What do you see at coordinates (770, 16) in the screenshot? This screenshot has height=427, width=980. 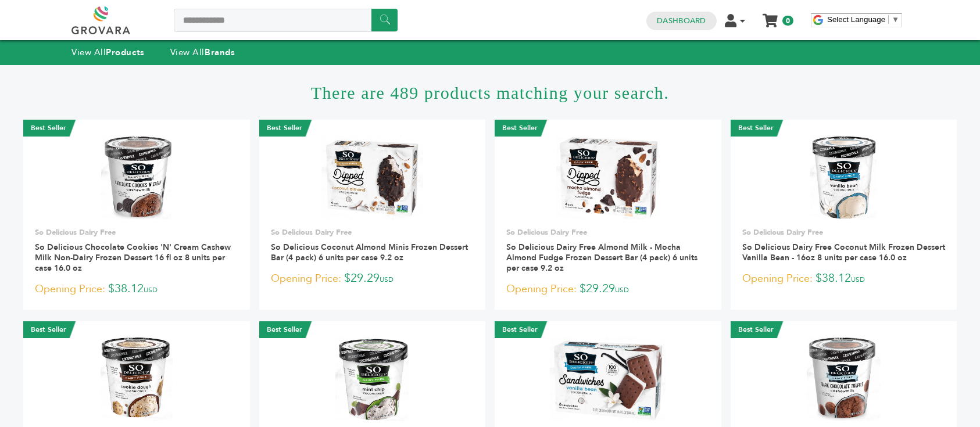 I see `a: My Cart` at bounding box center [770, 16].